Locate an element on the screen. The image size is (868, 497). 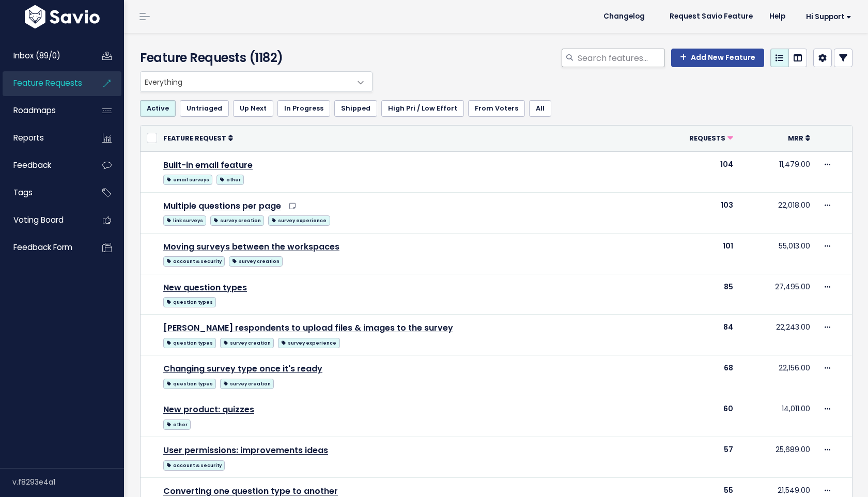
td: 103 is located at coordinates (694, 212).